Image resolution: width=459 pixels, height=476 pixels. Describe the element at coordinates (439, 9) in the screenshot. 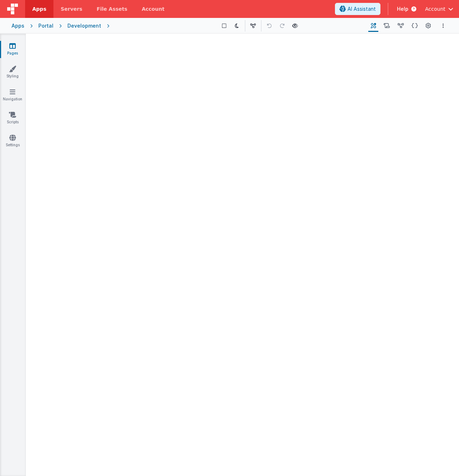

I see `button: Account` at that location.